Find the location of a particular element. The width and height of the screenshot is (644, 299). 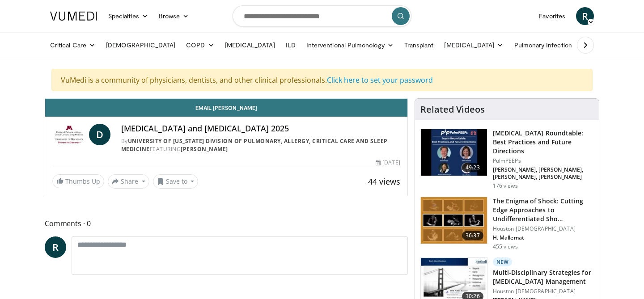

div: By FEATURING is located at coordinates (261, 145).